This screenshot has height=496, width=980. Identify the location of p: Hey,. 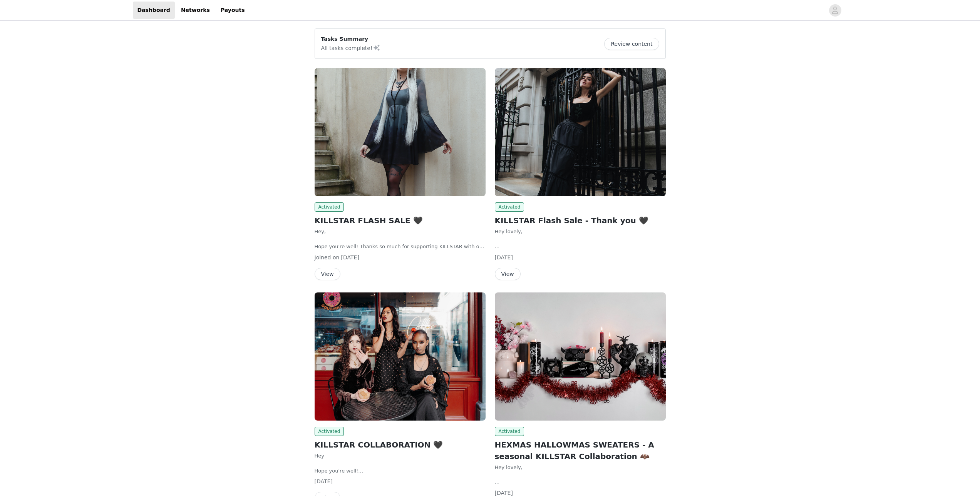
(400, 231).